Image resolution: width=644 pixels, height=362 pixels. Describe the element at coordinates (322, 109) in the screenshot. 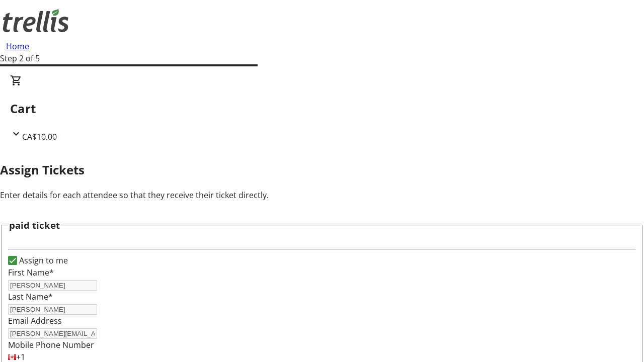

I see `h2: Cart` at that location.